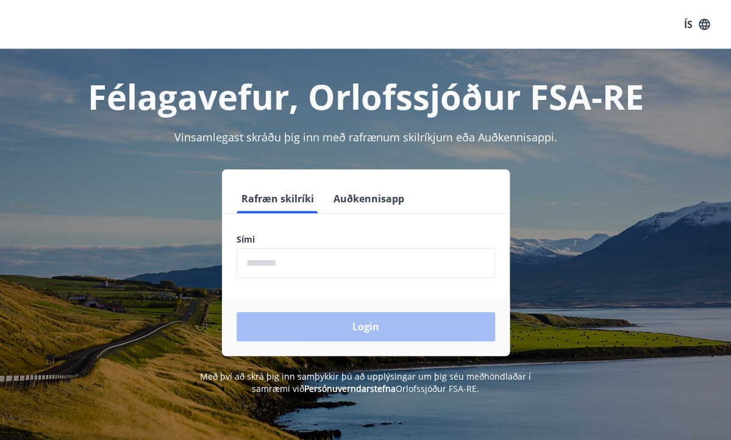  I want to click on label: Sími, so click(366, 240).